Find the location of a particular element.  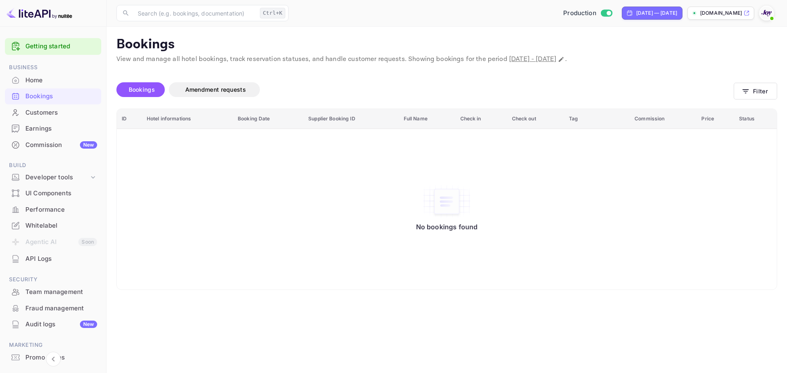

div: Getting started is located at coordinates (53, 46).